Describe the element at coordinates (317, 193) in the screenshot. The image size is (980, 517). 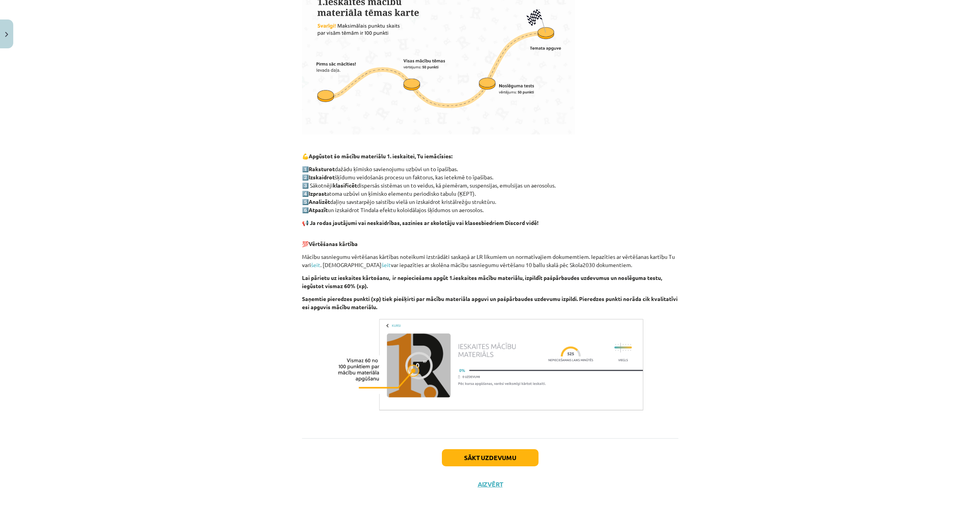
I see `strong: Izprast` at that location.